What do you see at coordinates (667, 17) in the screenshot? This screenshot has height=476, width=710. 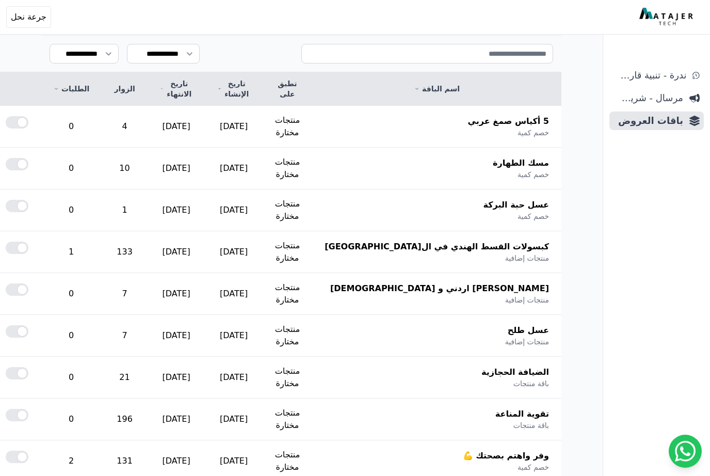 I see `img: MatajerTech Logo` at bounding box center [667, 17].